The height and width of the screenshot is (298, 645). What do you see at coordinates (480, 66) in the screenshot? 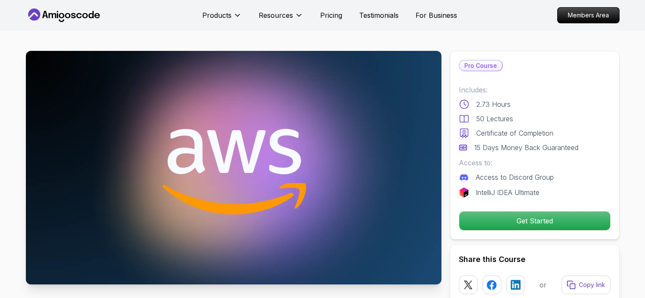
I see `p: Pro Course` at bounding box center [480, 66].